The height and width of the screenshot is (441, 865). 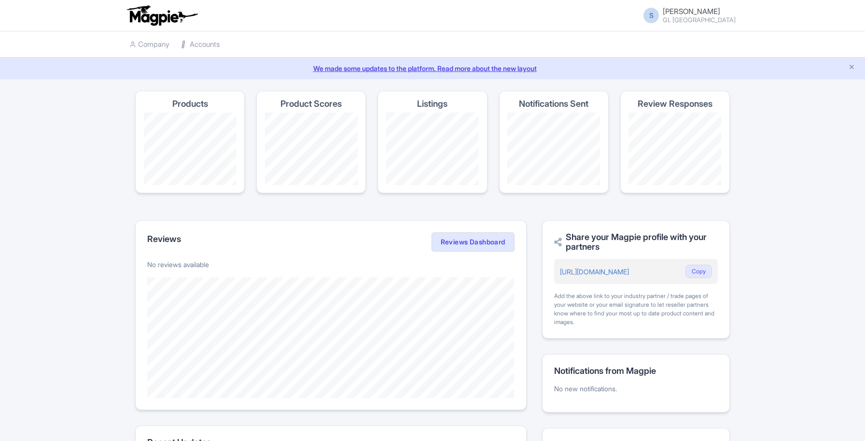 What do you see at coordinates (164, 239) in the screenshot?
I see `h2: Reviews` at bounding box center [164, 239].